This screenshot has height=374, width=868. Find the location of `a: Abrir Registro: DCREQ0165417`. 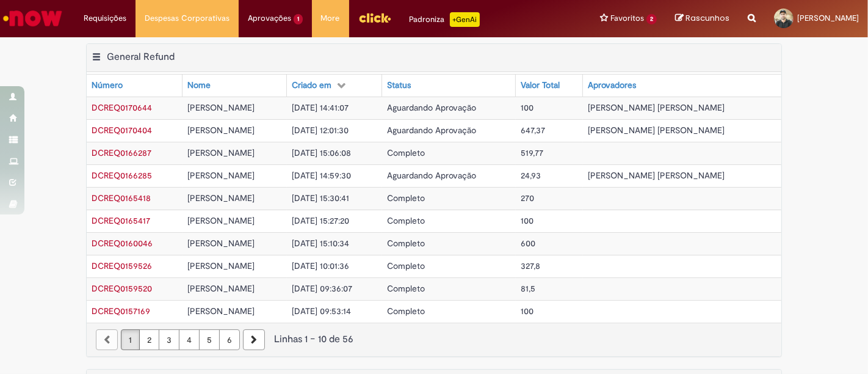

a: Abrir Registro: DCREQ0165417 is located at coordinates (121, 221).